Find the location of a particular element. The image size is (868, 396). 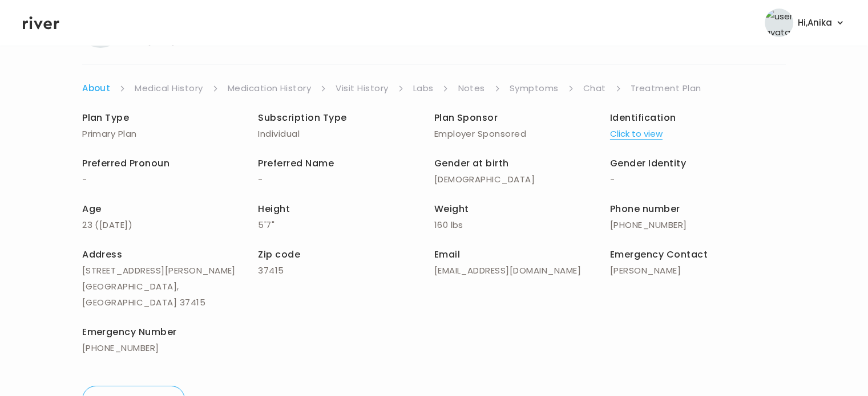

a: Visit History is located at coordinates (362, 88).